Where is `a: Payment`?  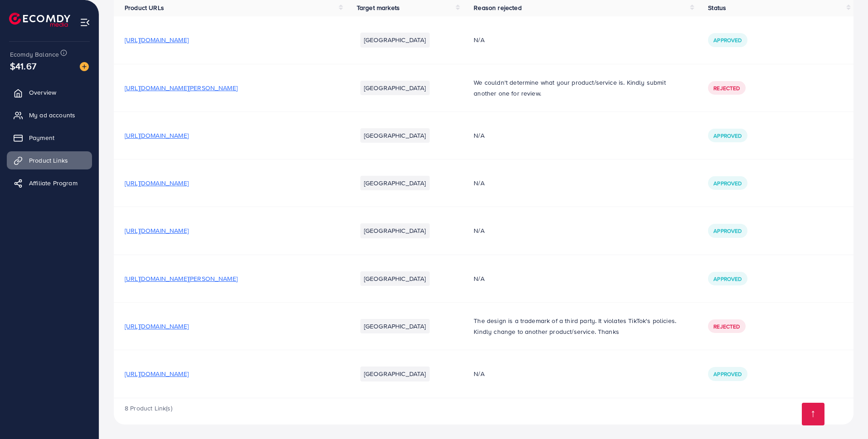
a: Payment is located at coordinates (49, 137).